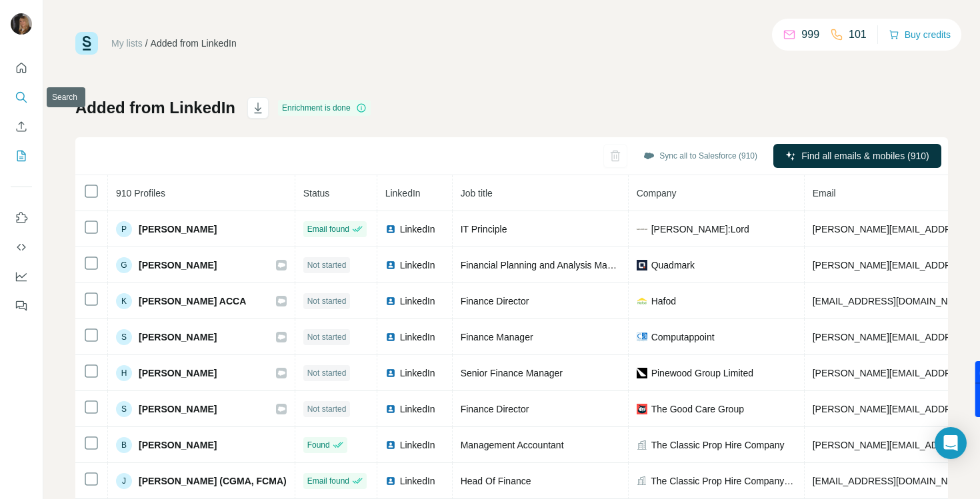 The image size is (980, 499). What do you see at coordinates (546, 265) in the screenshot?
I see `span: Financial Planning and Analysis Manager` at bounding box center [546, 265].